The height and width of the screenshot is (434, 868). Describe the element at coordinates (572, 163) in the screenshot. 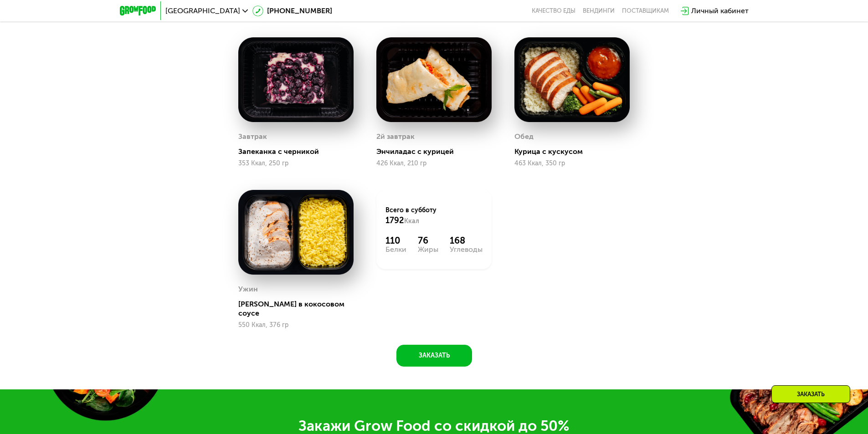

I see `div: 463 Ккал, 350 гр` at that location.